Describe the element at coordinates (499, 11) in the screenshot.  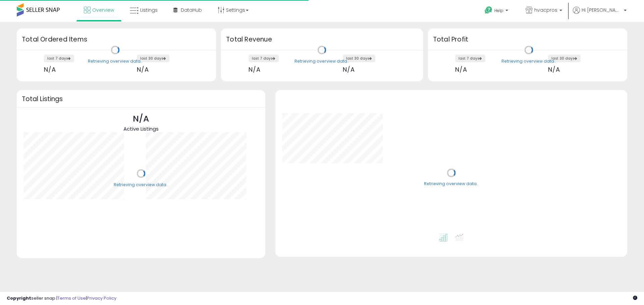
I see `span: Help` at that location.